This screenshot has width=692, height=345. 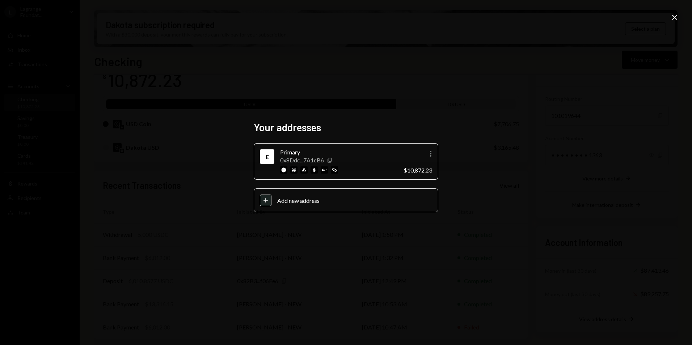 What do you see at coordinates (418, 170) in the screenshot?
I see `div: $10,872.23` at bounding box center [418, 170].